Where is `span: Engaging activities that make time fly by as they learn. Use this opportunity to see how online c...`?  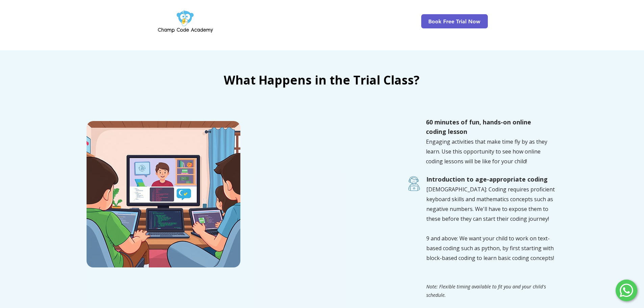
span: Engaging activities that make time fly by as they learn. Use this opportunity to see how online c... is located at coordinates (487, 152).